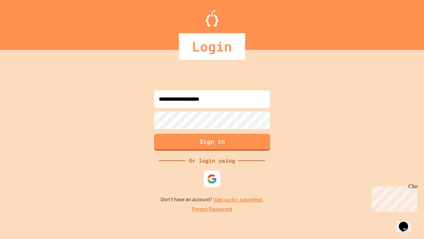 Image resolution: width=424 pixels, height=239 pixels. Describe the element at coordinates (239, 199) in the screenshot. I see `a: Sign up for JuiceMind.` at that location.